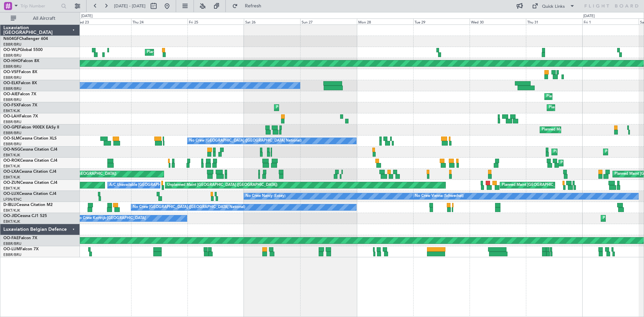 Image resolution: width=644 pixels, height=317 pixels. I want to click on span: OO-ROK, so click(12, 161).